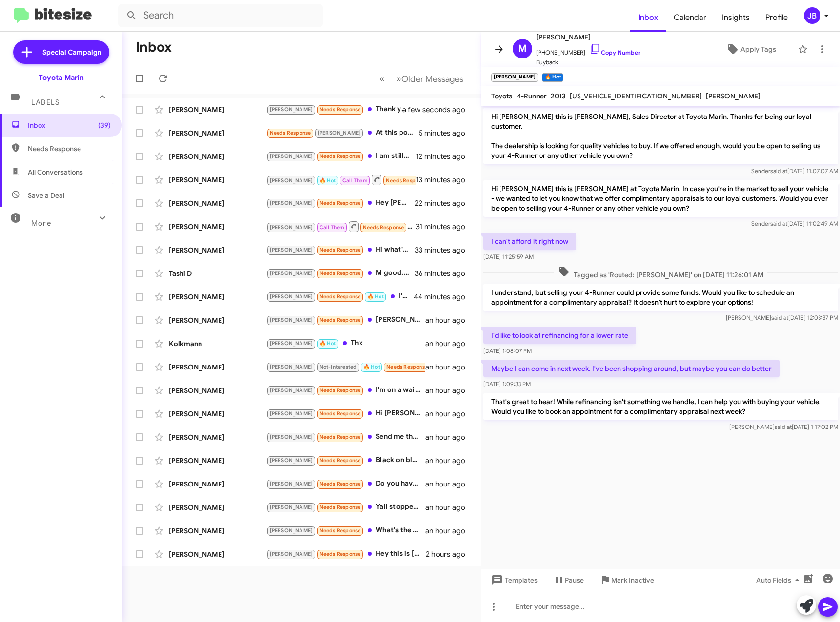 The image size is (840, 622). Describe the element at coordinates (614, 52) in the screenshot. I see `a: Copy Number` at that location.